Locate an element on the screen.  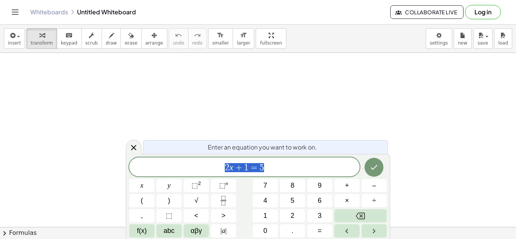
button: settings is located at coordinates (439, 39).